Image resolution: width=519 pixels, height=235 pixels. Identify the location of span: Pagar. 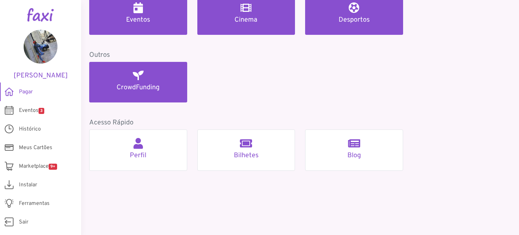
(26, 92).